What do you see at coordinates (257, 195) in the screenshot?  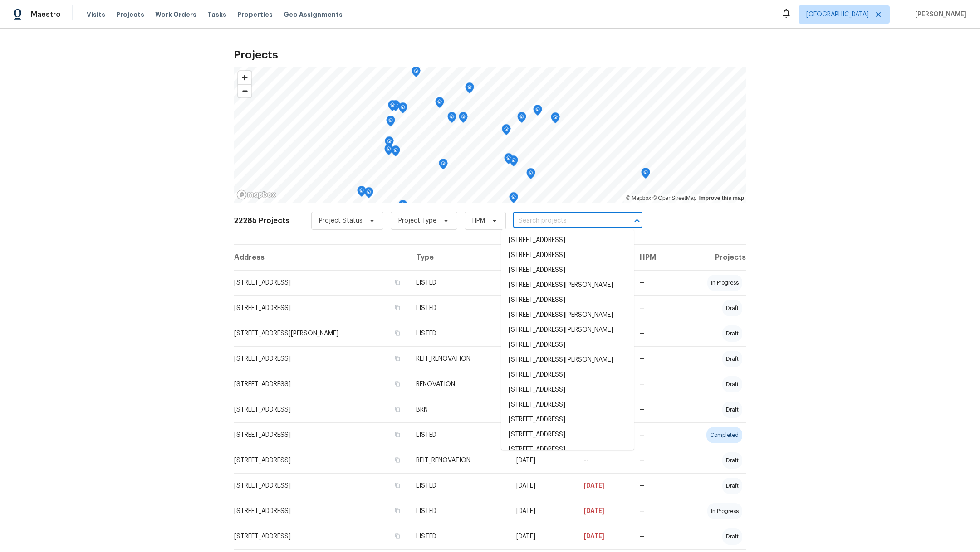 I see `a: Mapbox homepage` at bounding box center [257, 195].